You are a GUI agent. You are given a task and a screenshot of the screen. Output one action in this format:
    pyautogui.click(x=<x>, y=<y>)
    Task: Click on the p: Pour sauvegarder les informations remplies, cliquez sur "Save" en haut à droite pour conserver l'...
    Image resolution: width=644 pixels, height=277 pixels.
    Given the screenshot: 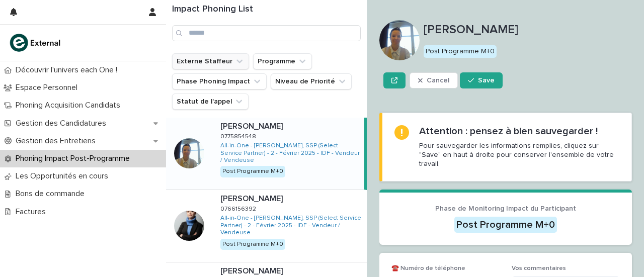 What is the action you would take?
    pyautogui.click(x=519, y=155)
    